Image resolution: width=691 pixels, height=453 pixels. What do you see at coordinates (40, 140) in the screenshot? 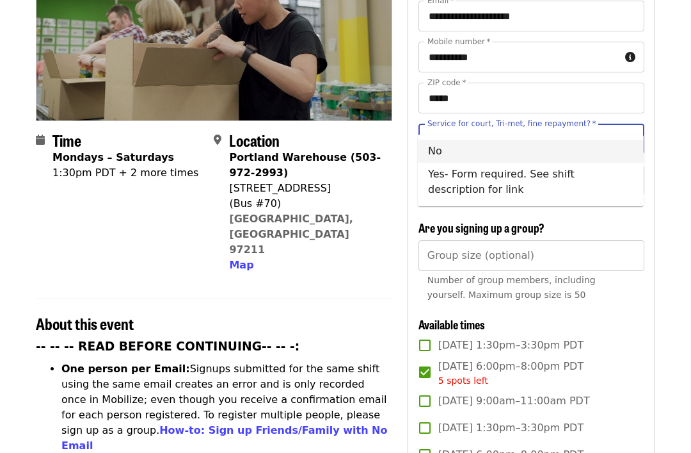
I see `i: calendar icon` at bounding box center [40, 140].